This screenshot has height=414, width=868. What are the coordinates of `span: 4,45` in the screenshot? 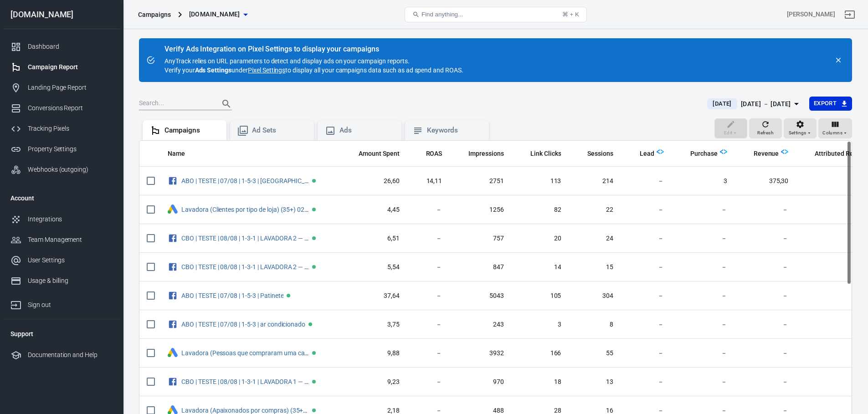 It's located at (373, 210).